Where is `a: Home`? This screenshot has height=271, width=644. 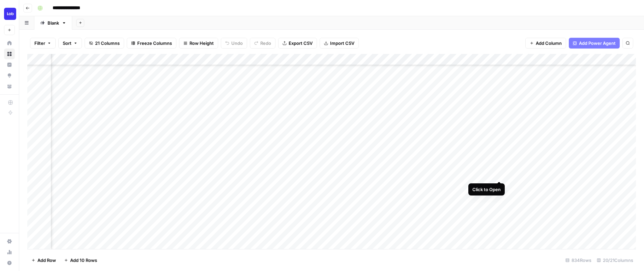 a: Home is located at coordinates (9, 43).